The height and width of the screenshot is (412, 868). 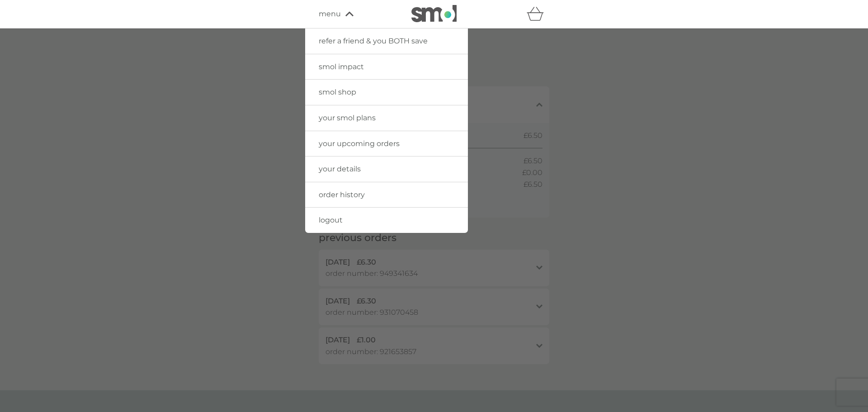 What do you see at coordinates (386, 41) in the screenshot?
I see `a: refer a friend & you BOTH save` at bounding box center [386, 41].